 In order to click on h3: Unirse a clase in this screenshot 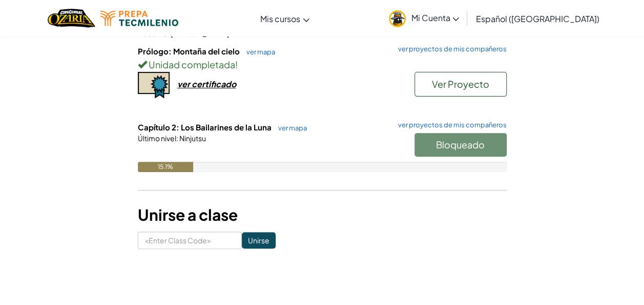, I will do `click(322, 215)`.